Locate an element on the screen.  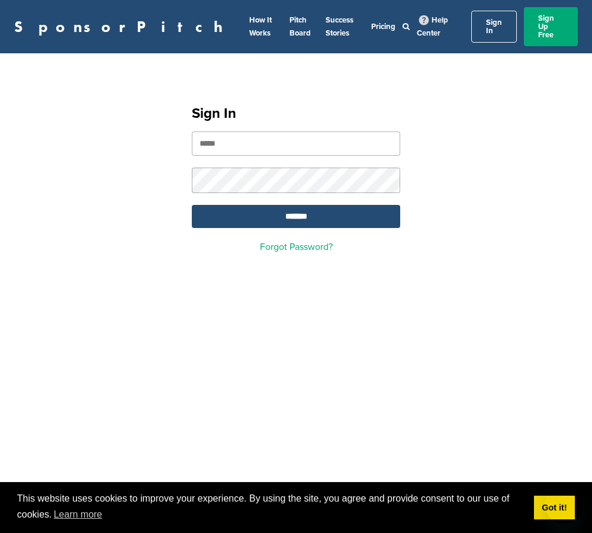
a: Sign In is located at coordinates (494, 27).